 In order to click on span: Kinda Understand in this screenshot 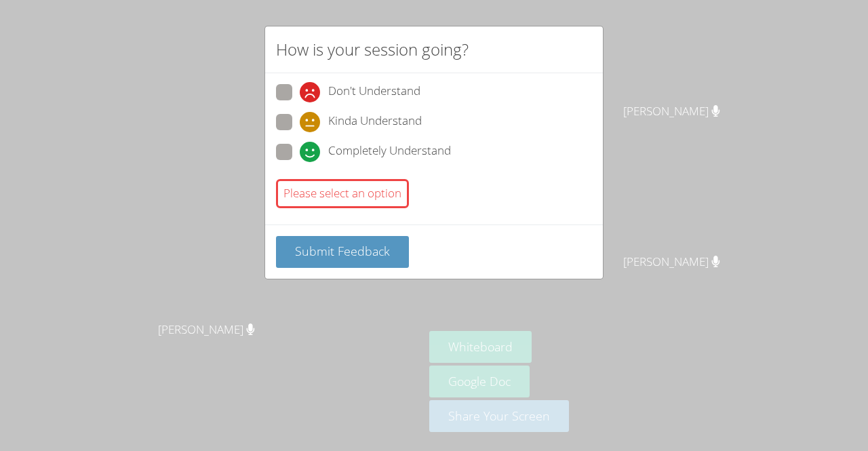, I will do `click(375, 122)`.